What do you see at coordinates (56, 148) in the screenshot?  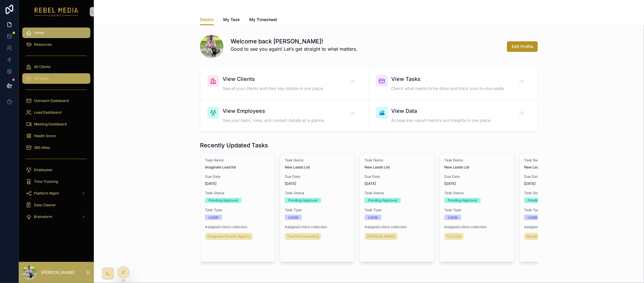 I see `a: 360 Inbox` at bounding box center [56, 148].